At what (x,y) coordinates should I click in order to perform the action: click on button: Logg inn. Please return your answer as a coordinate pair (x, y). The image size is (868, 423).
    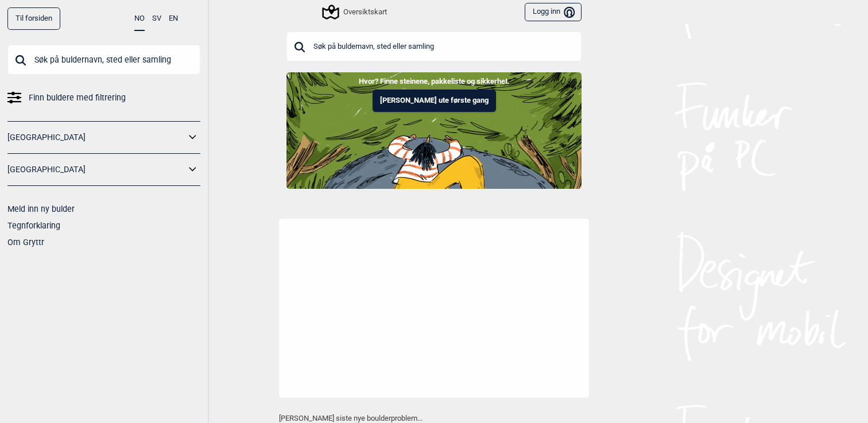
    Looking at the image, I should click on (553, 12).